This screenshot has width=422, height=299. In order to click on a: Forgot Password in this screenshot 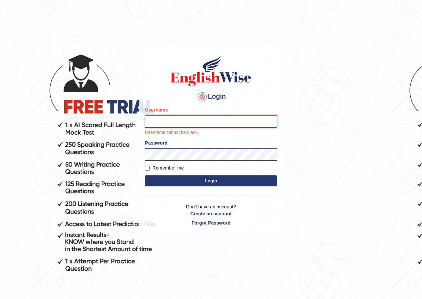, I will do `click(211, 223)`.